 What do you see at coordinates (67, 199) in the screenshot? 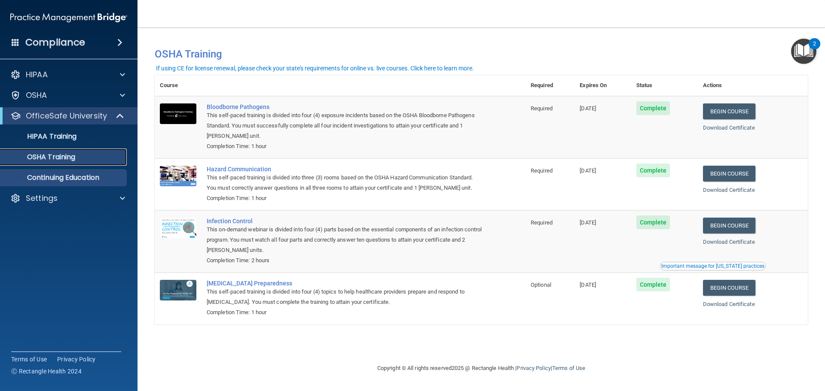
I see `a: Settings` at bounding box center [67, 199].